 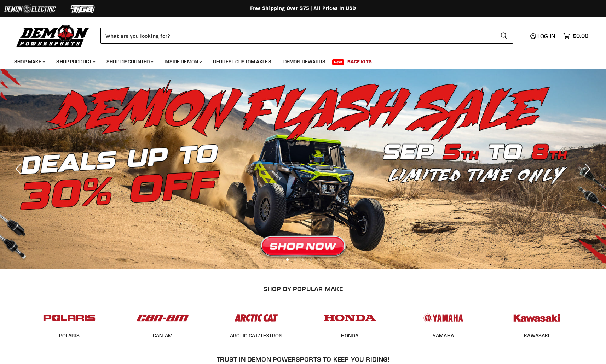 I want to click on li: Page dot 4, so click(x=310, y=259).